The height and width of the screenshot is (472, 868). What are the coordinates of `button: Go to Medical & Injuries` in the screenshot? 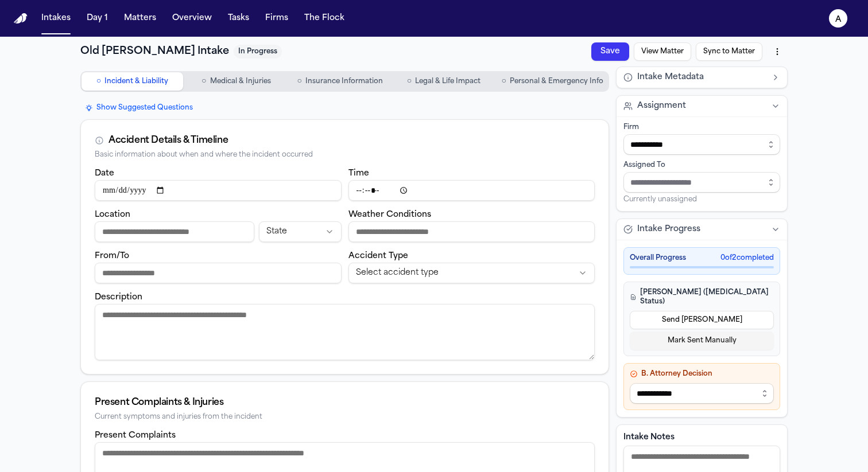 It's located at (236, 82).